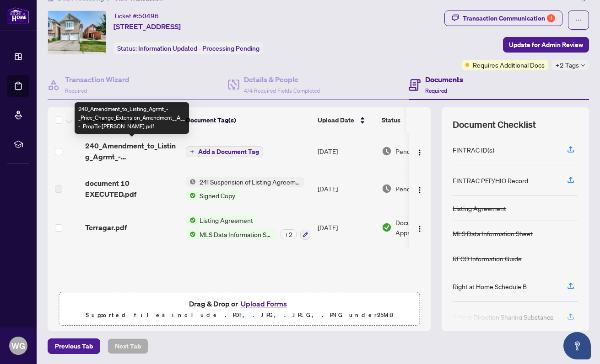 This screenshot has height=364, width=600. What do you see at coordinates (73, 346) in the screenshot?
I see `button: Previous Tab` at bounding box center [73, 346].